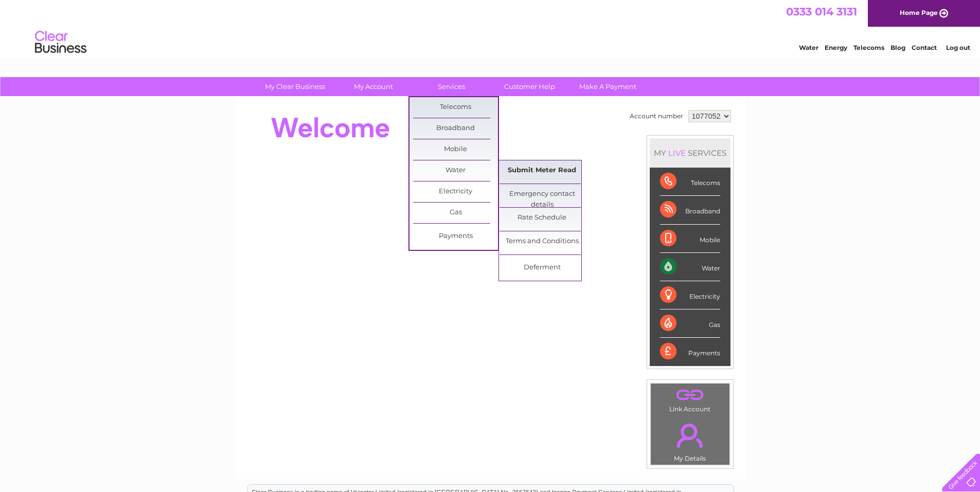 The width and height of the screenshot is (980, 492). I want to click on a: Broadband, so click(455, 128).